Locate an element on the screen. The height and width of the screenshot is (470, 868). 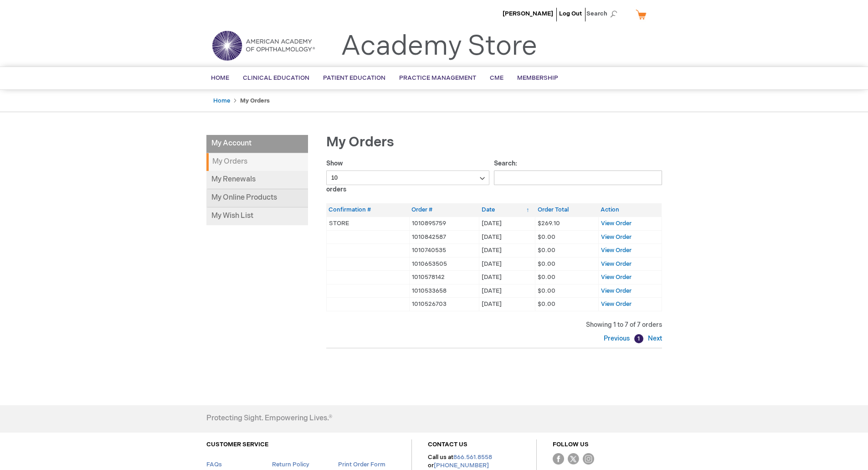
span: My Orders is located at coordinates (360, 142).